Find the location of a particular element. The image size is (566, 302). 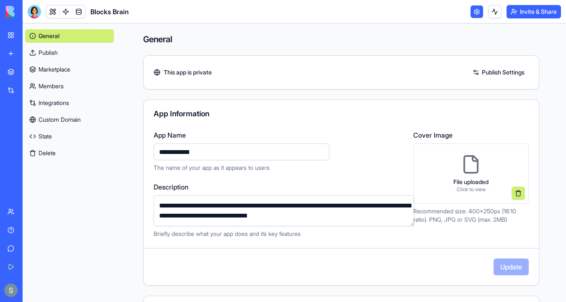

h4: General is located at coordinates (341, 39).